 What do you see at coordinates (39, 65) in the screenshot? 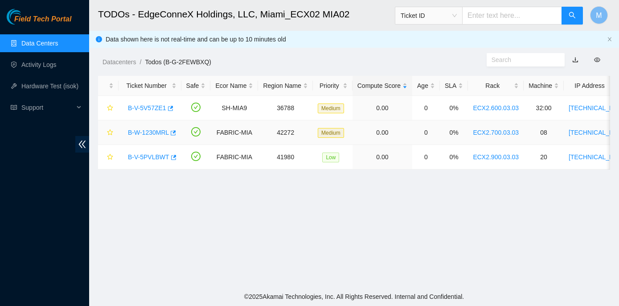
I see `a: Activity Logs` at bounding box center [39, 65].